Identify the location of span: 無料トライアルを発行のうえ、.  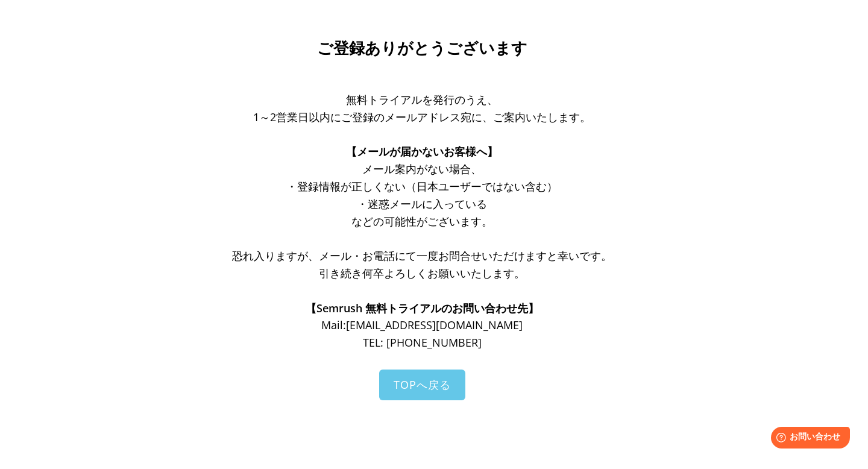
(422, 100).